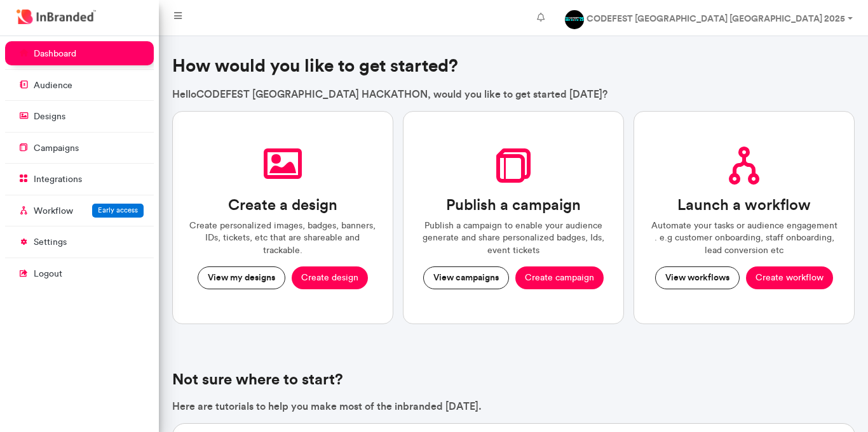 Image resolution: width=868 pixels, height=432 pixels. Describe the element at coordinates (466, 278) in the screenshot. I see `button: View campaigns` at that location.